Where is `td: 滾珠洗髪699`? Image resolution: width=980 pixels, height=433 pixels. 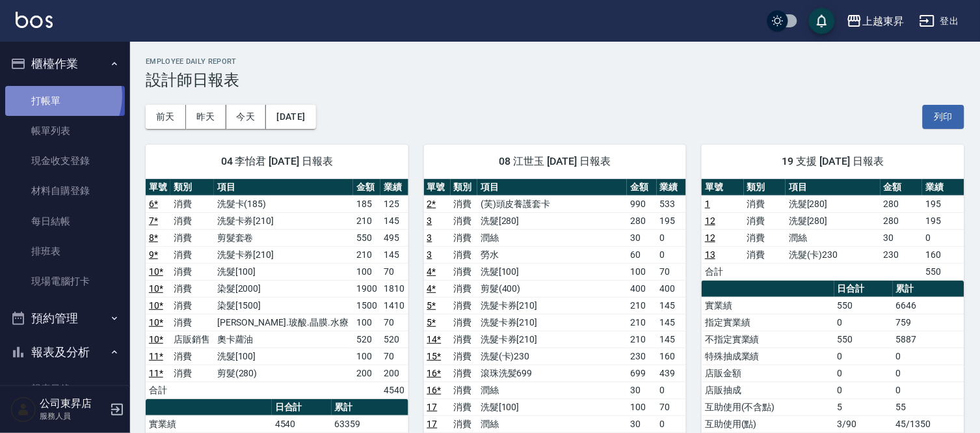 td: 滾珠洗髪699 is located at coordinates (552, 373).